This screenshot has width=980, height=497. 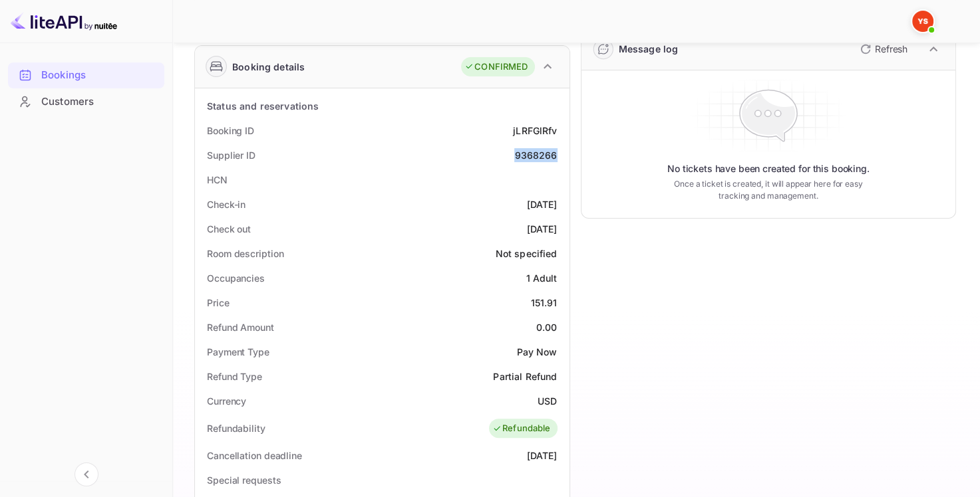 What do you see at coordinates (86, 101) in the screenshot?
I see `a: Customers` at bounding box center [86, 101].